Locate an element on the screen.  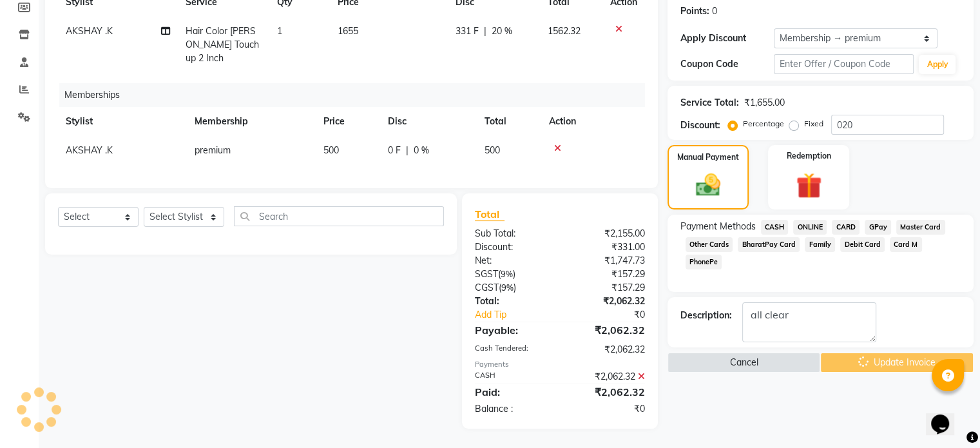
div: Payments is located at coordinates (560, 364).